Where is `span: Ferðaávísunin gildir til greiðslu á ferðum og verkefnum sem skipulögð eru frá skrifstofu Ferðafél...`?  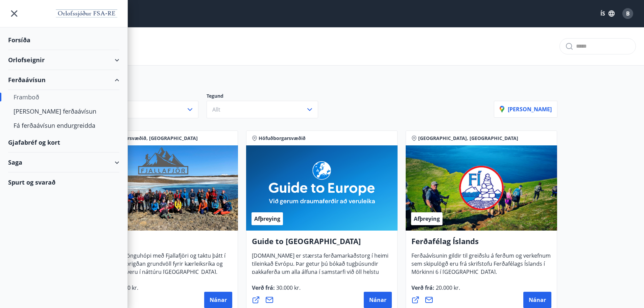 span: Ferðaávísunin gildir til greiðslu á ferðum og verkefnum sem skipulögð eru frá skrifstofu Ferðafél... is located at coordinates (481, 266).